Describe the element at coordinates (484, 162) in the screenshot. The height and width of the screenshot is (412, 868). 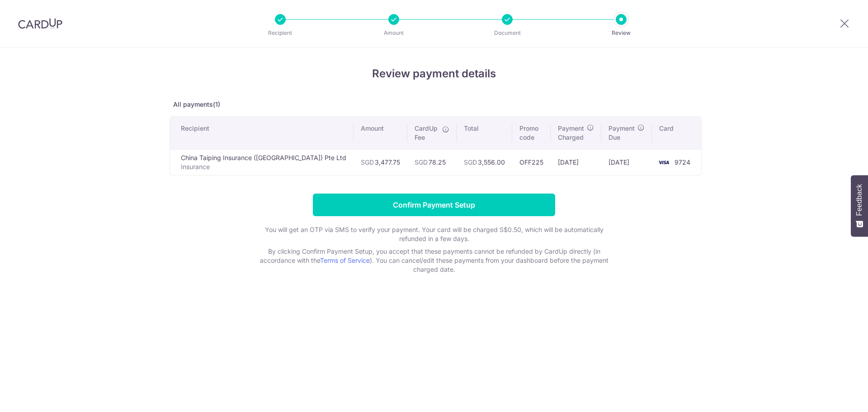
I see `td: 3,556.00` at that location.